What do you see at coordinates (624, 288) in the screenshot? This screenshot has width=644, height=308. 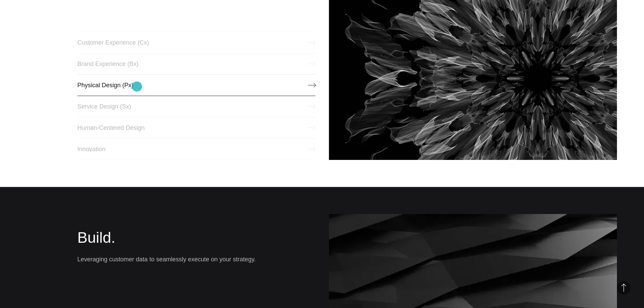 I see `span: Back to Top` at bounding box center [624, 288].